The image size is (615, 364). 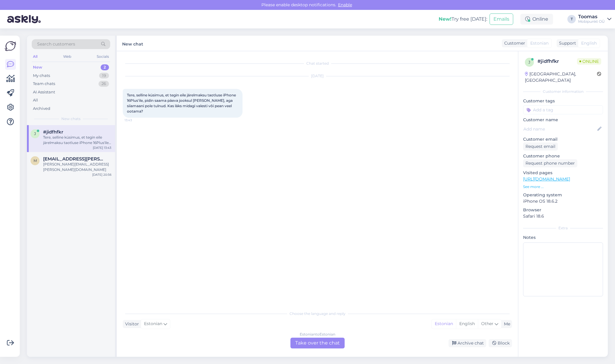 What do you see at coordinates (563, 237) in the screenshot?
I see `p: Notes` at bounding box center [563, 237].